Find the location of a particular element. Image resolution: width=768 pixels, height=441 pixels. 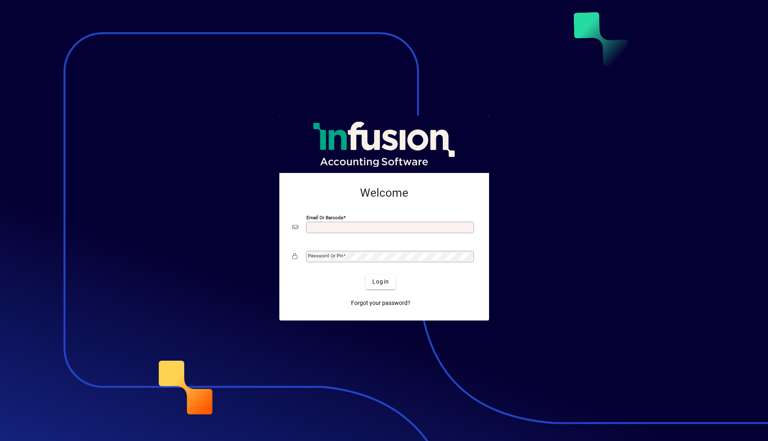

a: Forgot your password? is located at coordinates (381, 303).